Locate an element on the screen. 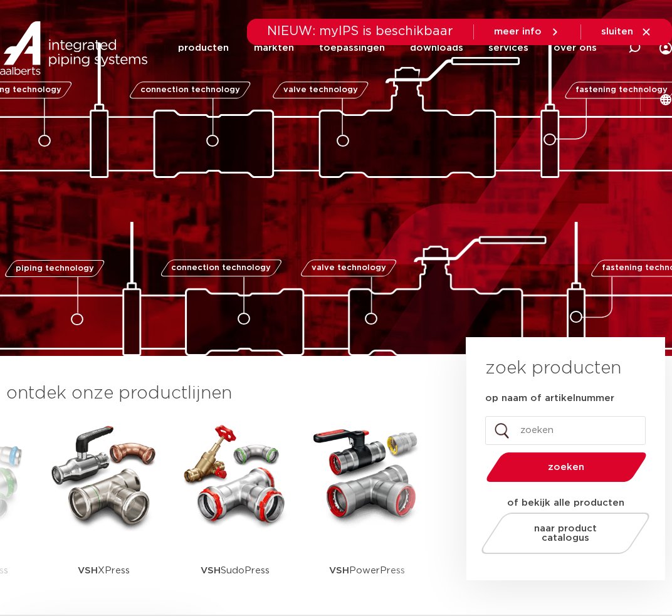  span: valve technology is located at coordinates (348, 267).